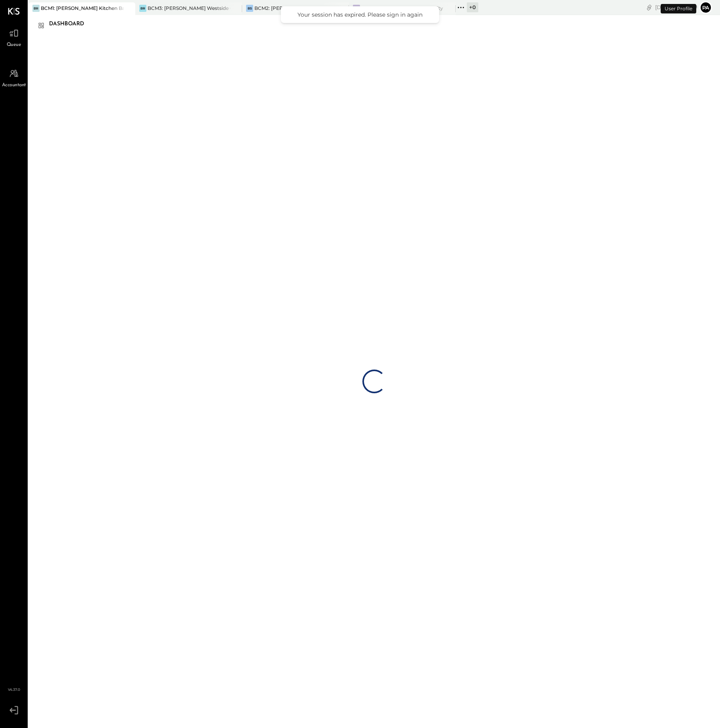 The width and height of the screenshot is (720, 728). What do you see at coordinates (14, 86) in the screenshot?
I see `span: Accountant` at bounding box center [14, 86].